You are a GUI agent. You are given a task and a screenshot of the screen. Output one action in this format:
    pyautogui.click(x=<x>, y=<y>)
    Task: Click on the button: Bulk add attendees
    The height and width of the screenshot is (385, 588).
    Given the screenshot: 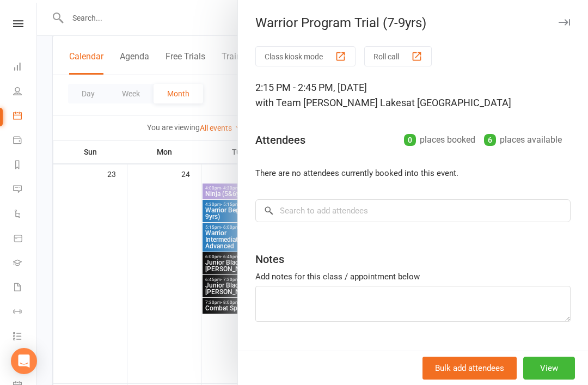 What is the action you would take?
    pyautogui.click(x=469, y=368)
    